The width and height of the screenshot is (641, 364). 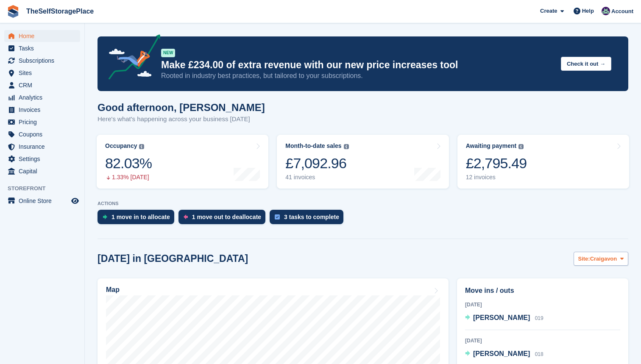 I want to click on span: 019, so click(x=539, y=318).